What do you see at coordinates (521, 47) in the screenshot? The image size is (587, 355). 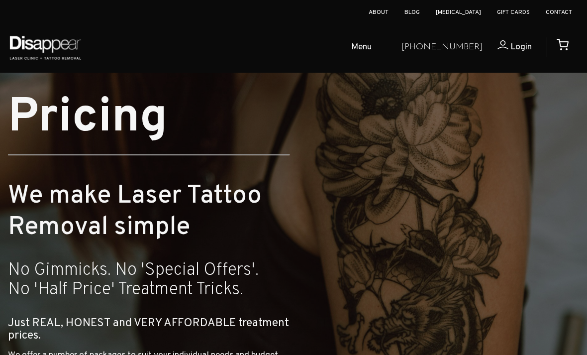 I see `span: Login` at bounding box center [521, 47].